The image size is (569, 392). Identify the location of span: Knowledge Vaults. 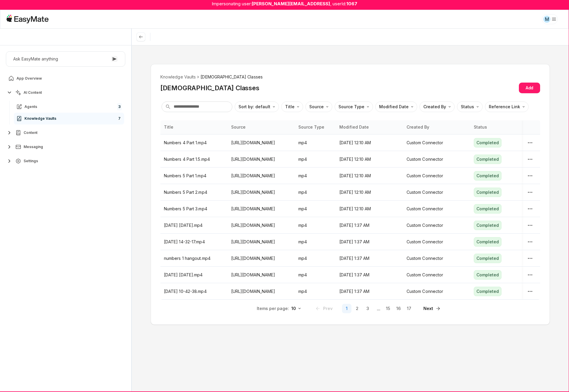
(40, 119).